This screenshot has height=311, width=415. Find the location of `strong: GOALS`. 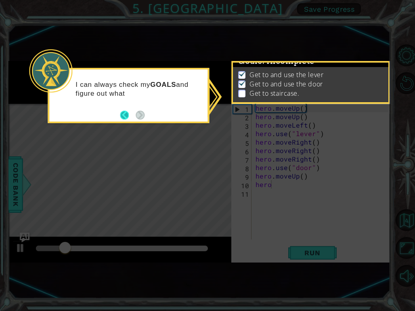

strong: GOALS is located at coordinates (163, 84).